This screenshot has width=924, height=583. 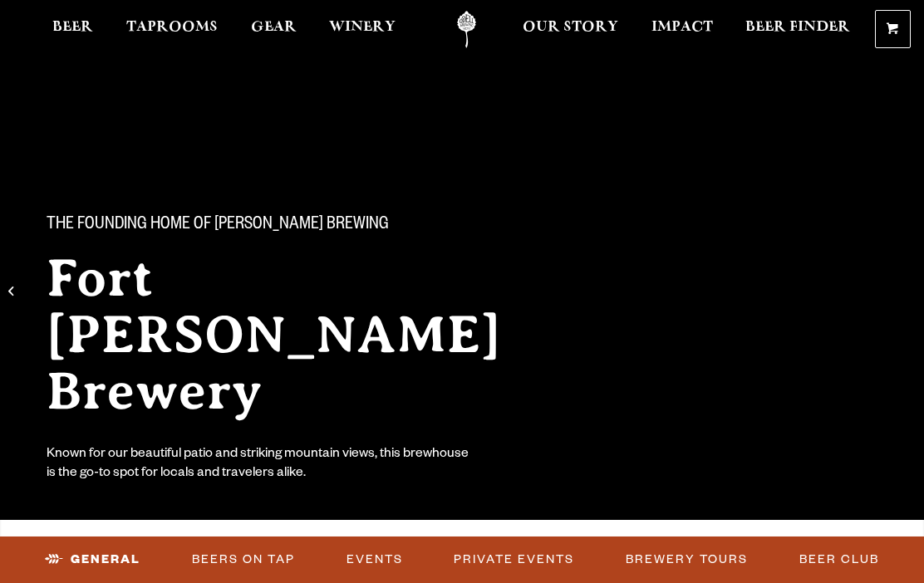 What do you see at coordinates (570, 27) in the screenshot?
I see `span: Our Story` at bounding box center [570, 27].